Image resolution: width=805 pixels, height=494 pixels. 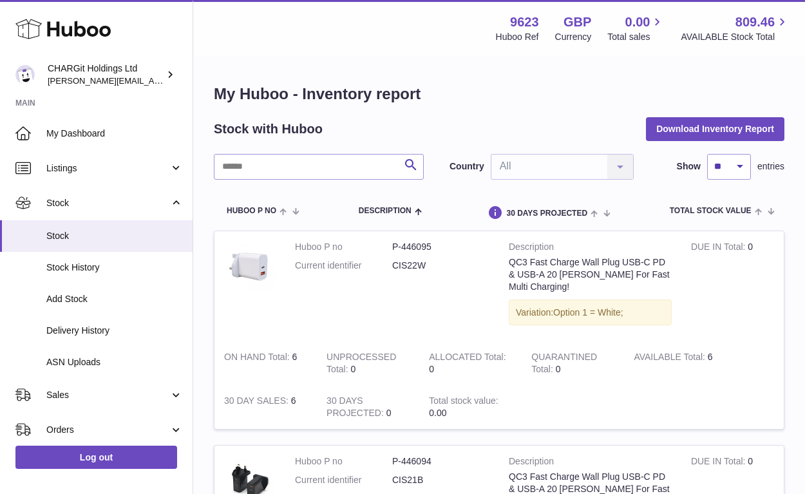 What do you see at coordinates (385, 211) in the screenshot?
I see `span: Description` at bounding box center [385, 211].